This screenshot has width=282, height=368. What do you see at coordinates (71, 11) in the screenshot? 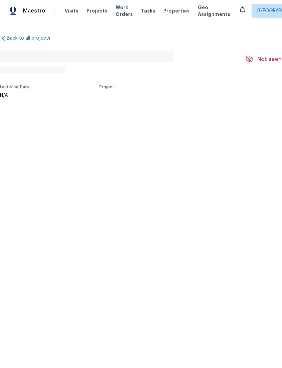
I see `span: Visits` at bounding box center [71, 11].